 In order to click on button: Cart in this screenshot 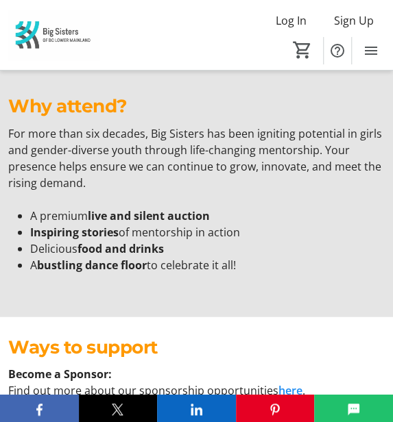, I will do `click(302, 50)`.